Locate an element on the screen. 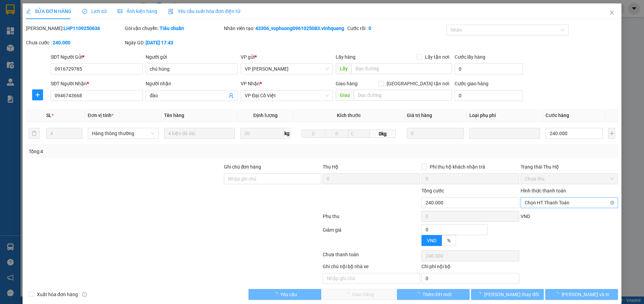 The height and width of the screenshot is (304, 644). span: Tên hàng is located at coordinates (174, 115).